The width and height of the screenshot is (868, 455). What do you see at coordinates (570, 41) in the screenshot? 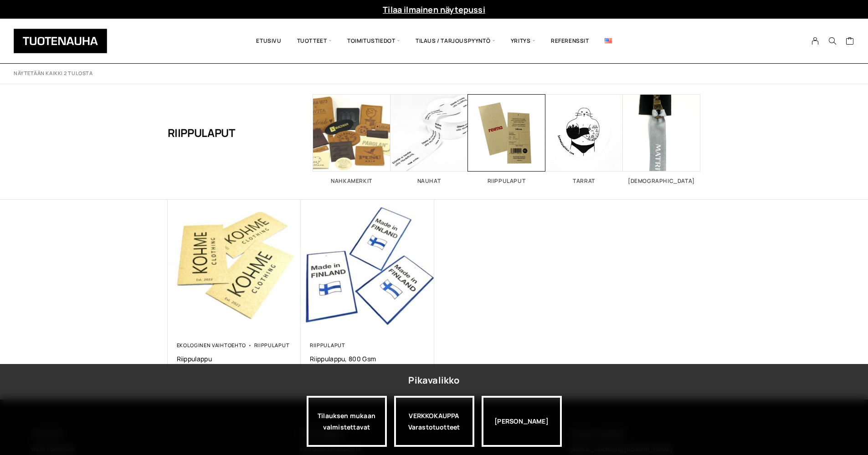
I see `a: Referenssit` at bounding box center [570, 41].